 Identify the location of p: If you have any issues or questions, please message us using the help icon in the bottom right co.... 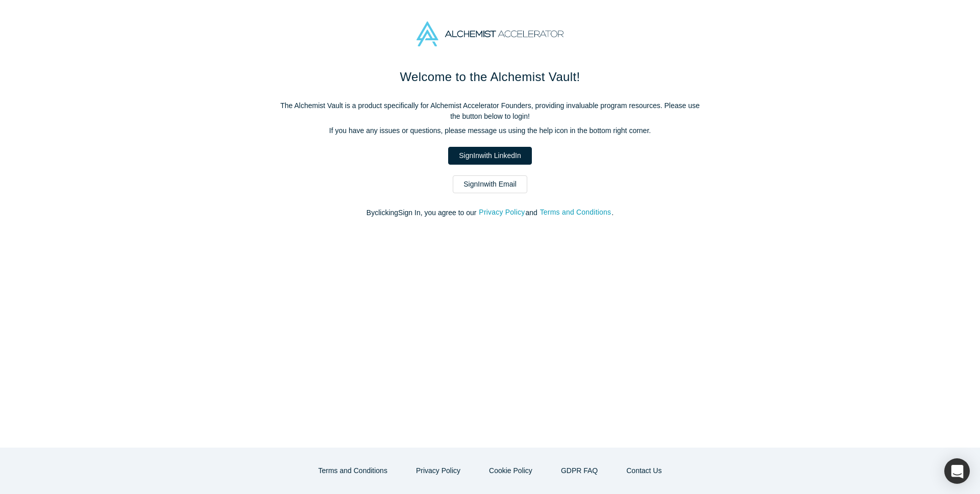
(490, 130).